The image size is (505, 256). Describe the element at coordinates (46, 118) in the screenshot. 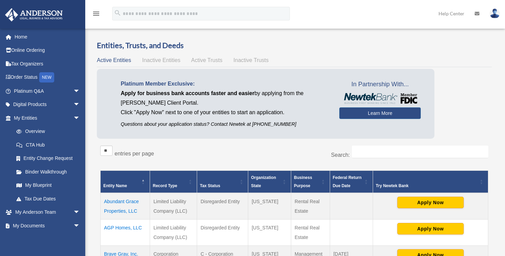

I see `a: My Entitiesarrow_drop_down` at that location.